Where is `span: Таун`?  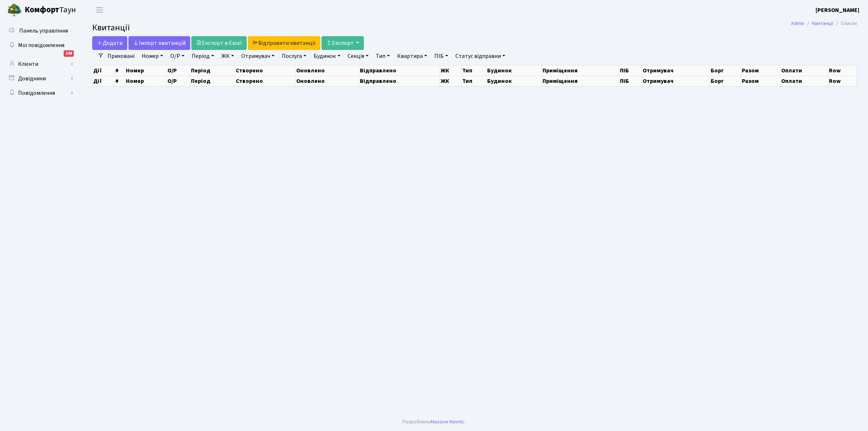
span: Таун is located at coordinates (50, 10).